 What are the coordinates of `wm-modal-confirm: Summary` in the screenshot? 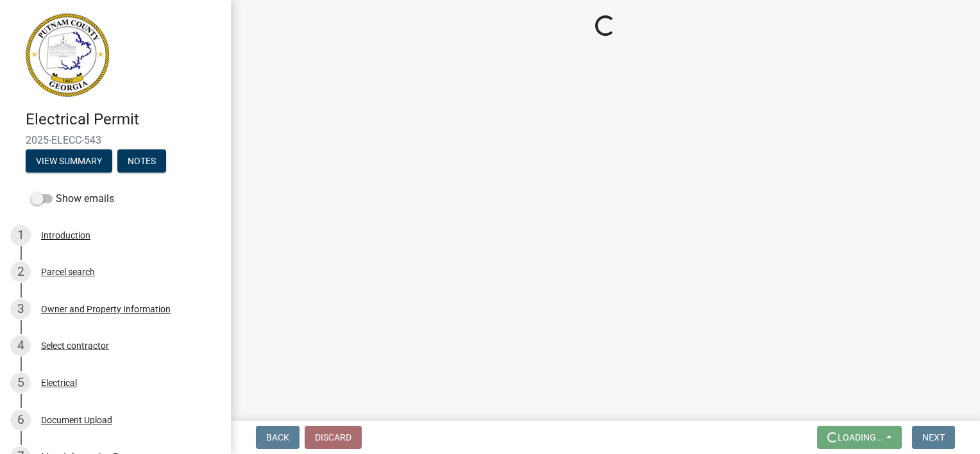 It's located at (69, 161).